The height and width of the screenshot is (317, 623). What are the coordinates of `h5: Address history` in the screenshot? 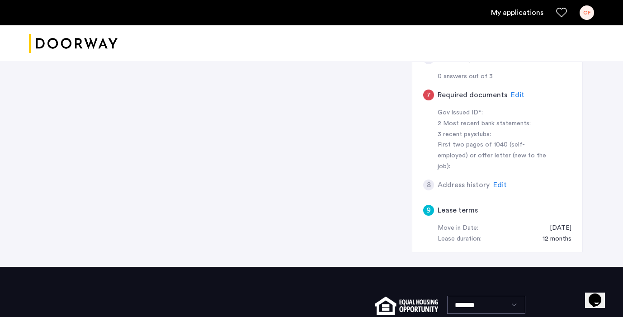 It's located at (463, 185).